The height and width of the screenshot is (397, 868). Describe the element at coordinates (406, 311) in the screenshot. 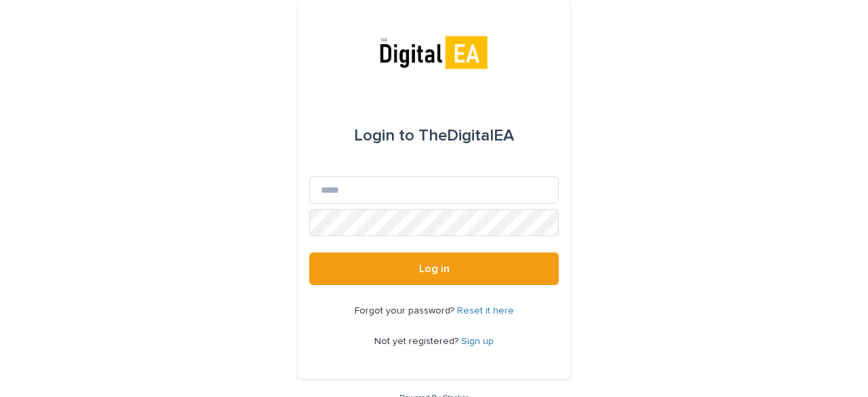

I see `span: Forgot your password?` at that location.